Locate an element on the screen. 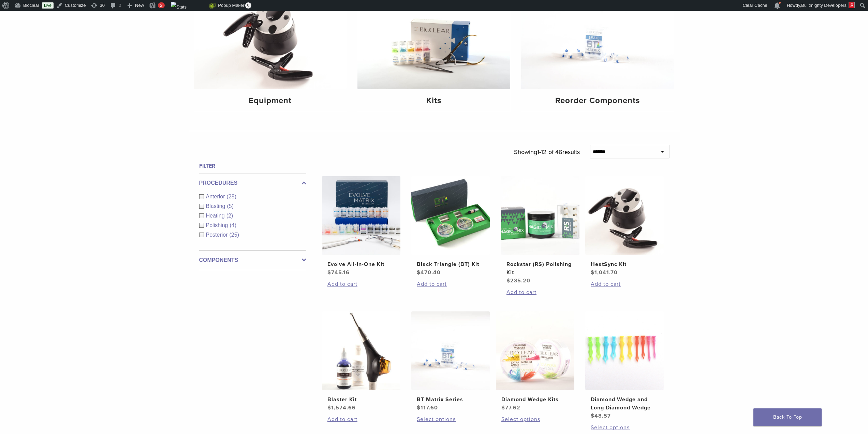 This screenshot has width=868, height=434. a: BT Matrix SeriesBT Matrix Series $117.60 is located at coordinates (451, 362).